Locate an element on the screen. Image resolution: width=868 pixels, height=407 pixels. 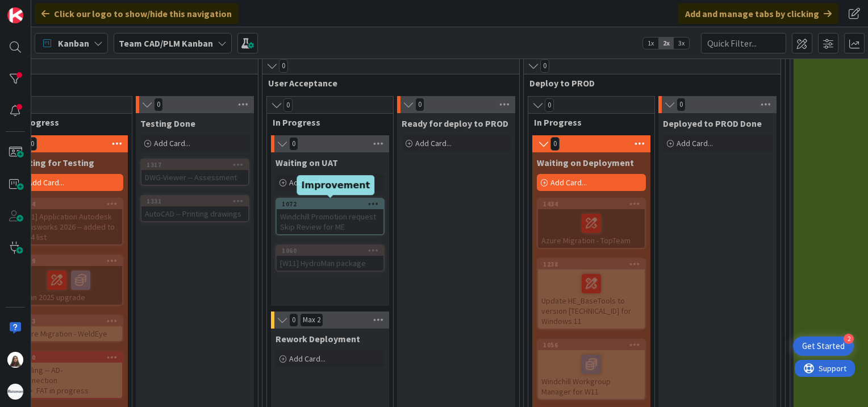
span: Kanban is located at coordinates (74, 43).